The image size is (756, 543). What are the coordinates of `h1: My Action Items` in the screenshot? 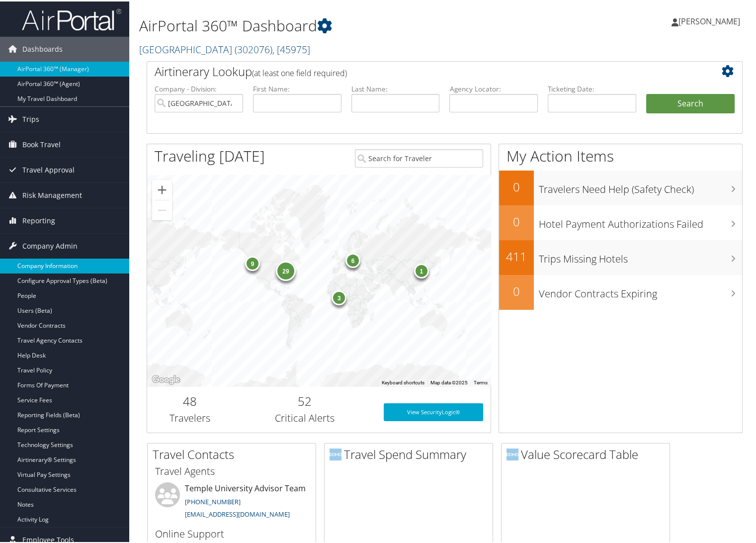 It's located at (620, 155).